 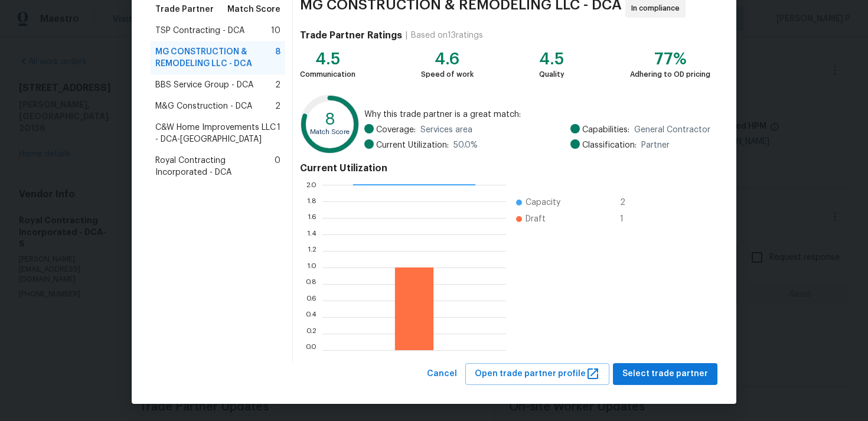 What do you see at coordinates (277, 58) in the screenshot?
I see `span: 8` at bounding box center [277, 58].